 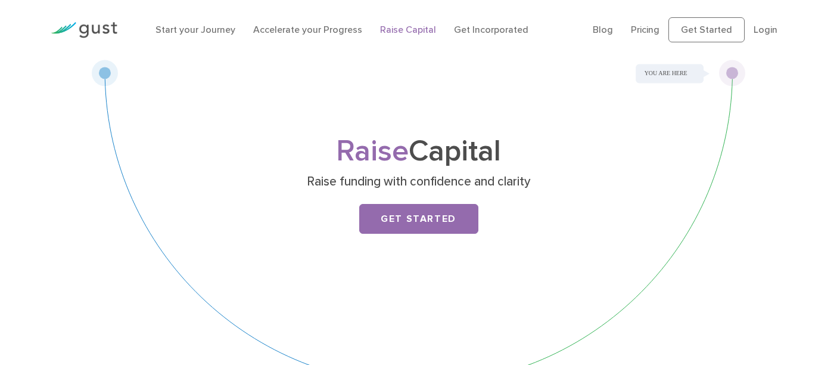 What do you see at coordinates (408, 29) in the screenshot?
I see `a: Raise Capital` at bounding box center [408, 29].